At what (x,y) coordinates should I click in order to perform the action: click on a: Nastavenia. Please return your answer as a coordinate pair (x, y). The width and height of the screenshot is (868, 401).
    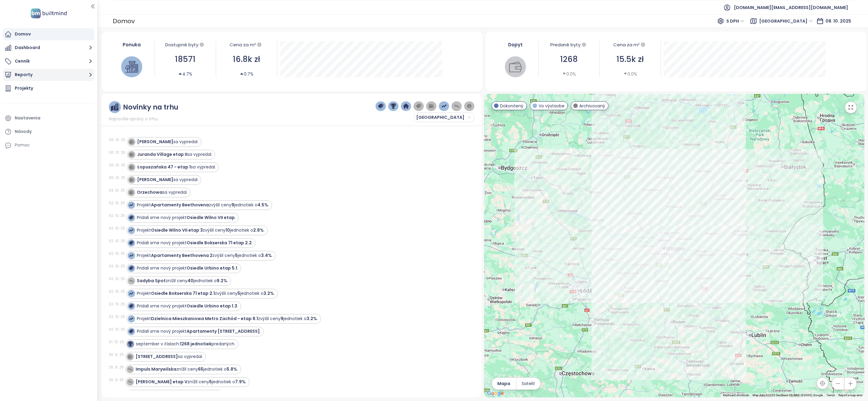
    Looking at the image, I should click on (49, 118).